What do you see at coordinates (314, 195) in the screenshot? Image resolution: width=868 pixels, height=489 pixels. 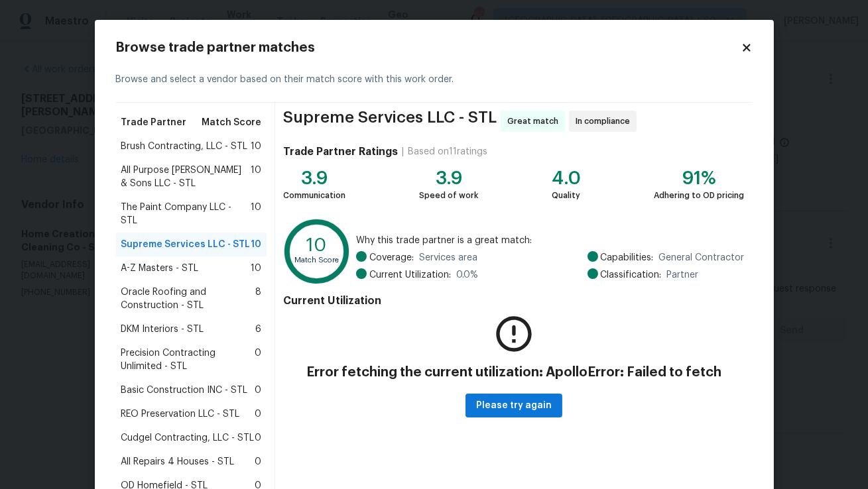 I see `div: Communication` at bounding box center [314, 195].